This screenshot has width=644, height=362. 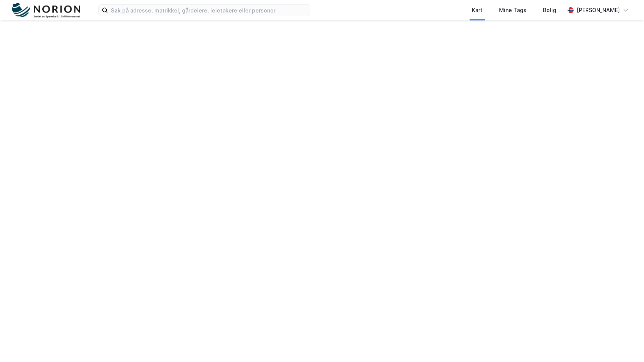 What do you see at coordinates (209, 10) in the screenshot?
I see `input: Søk på adresse, matrikkel, gårdeiere, leietakere eller personer` at bounding box center [209, 10].